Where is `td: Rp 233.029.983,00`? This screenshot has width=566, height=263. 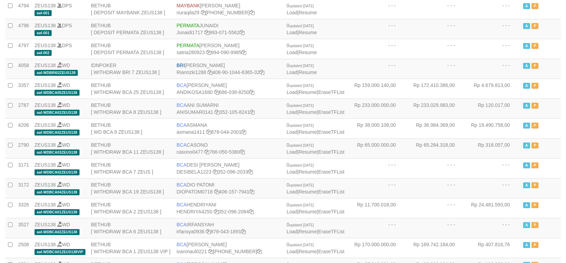
td: Rp 233.029.983,00 is located at coordinates (436, 108).